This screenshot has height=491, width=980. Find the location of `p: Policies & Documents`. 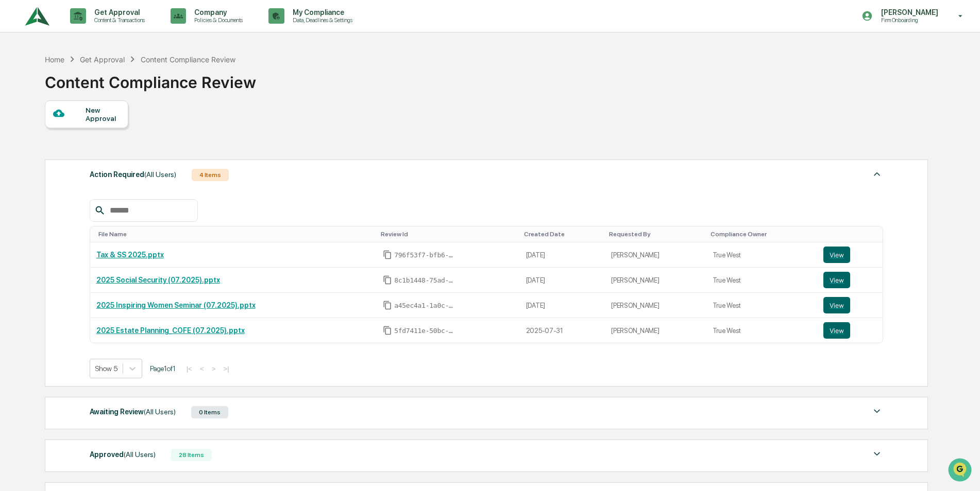

p: Policies & Documents is located at coordinates (217, 20).